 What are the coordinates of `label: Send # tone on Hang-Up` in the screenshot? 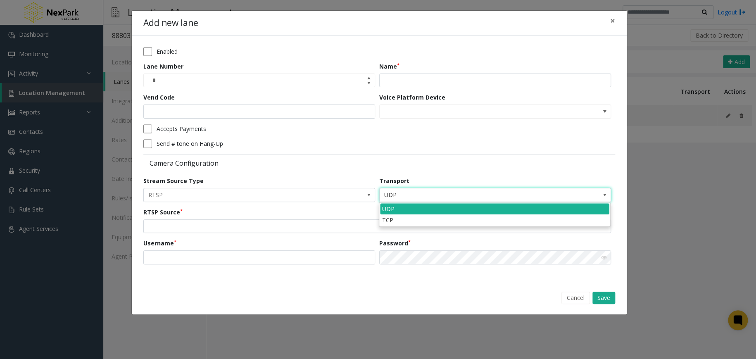 It's located at (189, 143).